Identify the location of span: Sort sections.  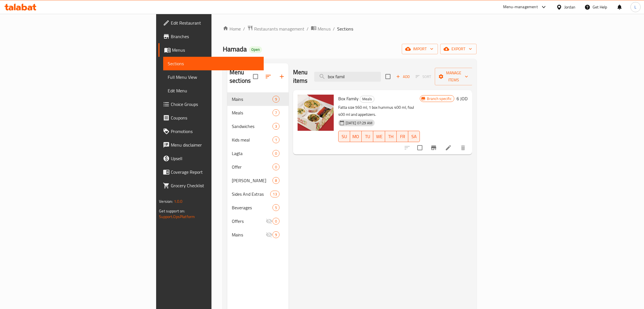
(268, 76).